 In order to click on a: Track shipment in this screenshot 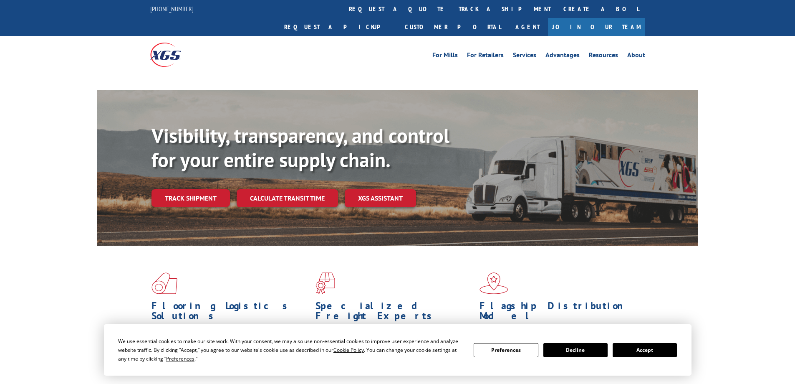, I will do `click(191, 198)`.